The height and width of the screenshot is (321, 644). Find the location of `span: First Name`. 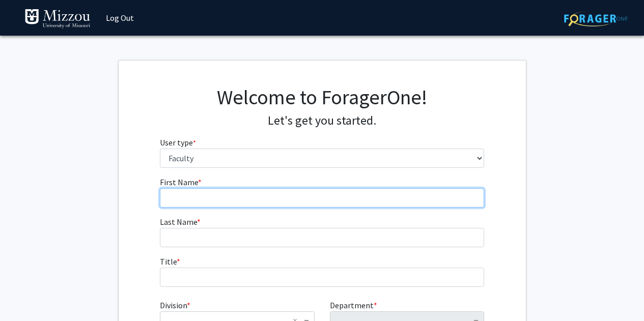

span: First Name is located at coordinates (179, 182).